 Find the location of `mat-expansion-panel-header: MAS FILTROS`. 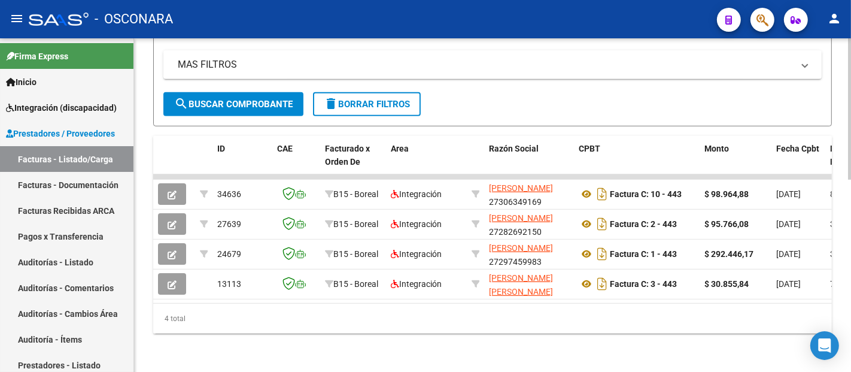

mat-expansion-panel-header: MAS FILTROS is located at coordinates (493, 65).